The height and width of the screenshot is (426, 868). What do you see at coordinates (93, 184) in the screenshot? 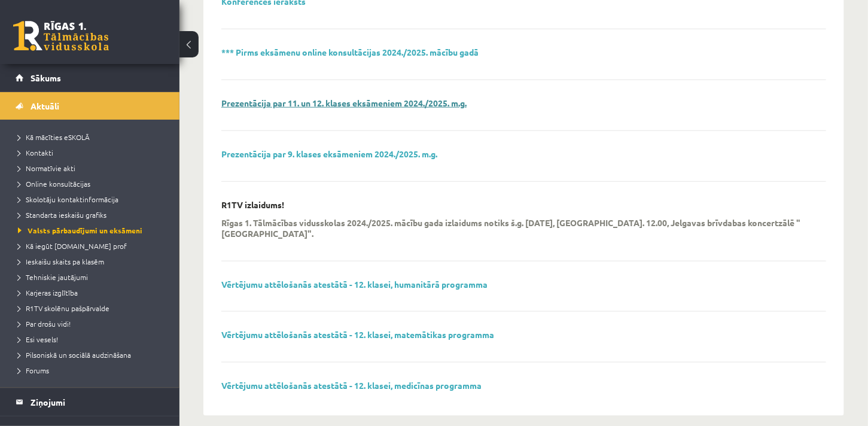
I see `a: Online konsultācijas` at bounding box center [93, 184].